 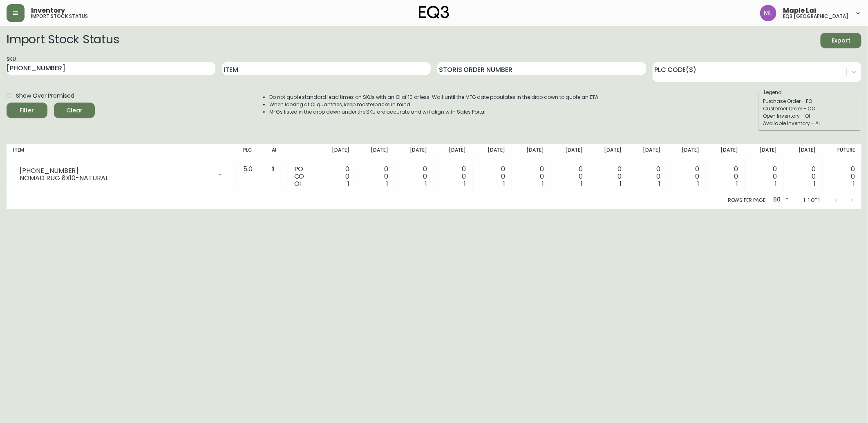 What do you see at coordinates (75, 110) in the screenshot?
I see `button: Clear` at bounding box center [75, 110].